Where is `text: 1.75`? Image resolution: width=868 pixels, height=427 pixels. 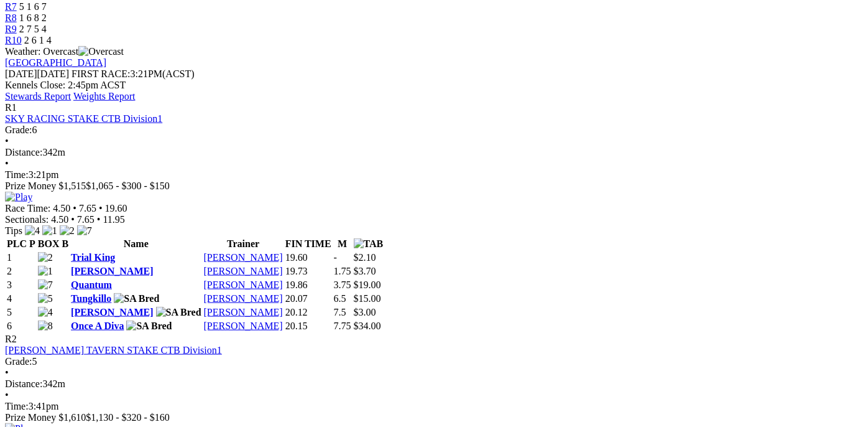 text: 1.75 is located at coordinates (342, 270).